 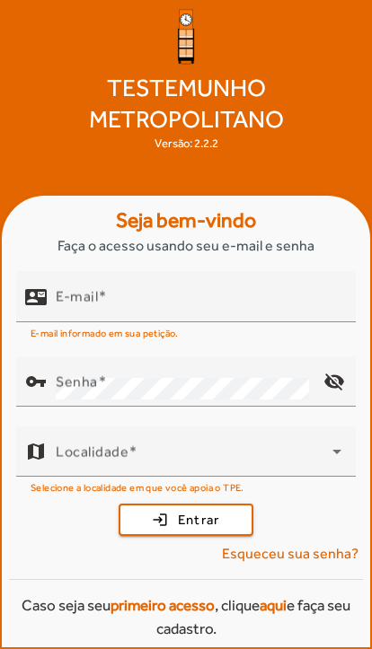 I want to click on span: Entrar, so click(x=198, y=520).